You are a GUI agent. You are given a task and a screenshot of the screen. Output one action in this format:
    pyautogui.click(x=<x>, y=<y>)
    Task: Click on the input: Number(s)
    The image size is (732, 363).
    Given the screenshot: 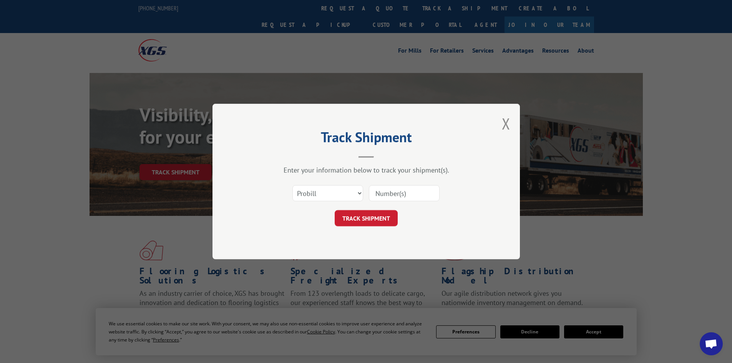 What is the action you would take?
    pyautogui.click(x=404, y=193)
    